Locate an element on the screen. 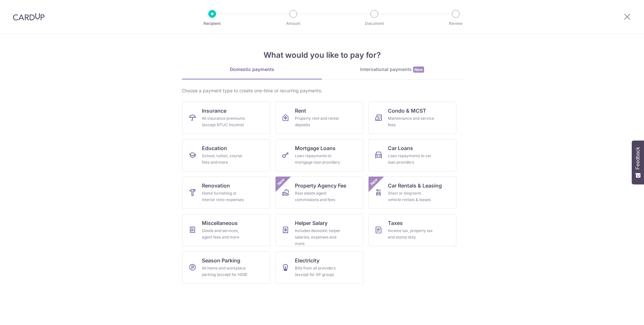 The image size is (644, 325). a: ElectricityBills from all providers (except for SP group) is located at coordinates (319, 268).